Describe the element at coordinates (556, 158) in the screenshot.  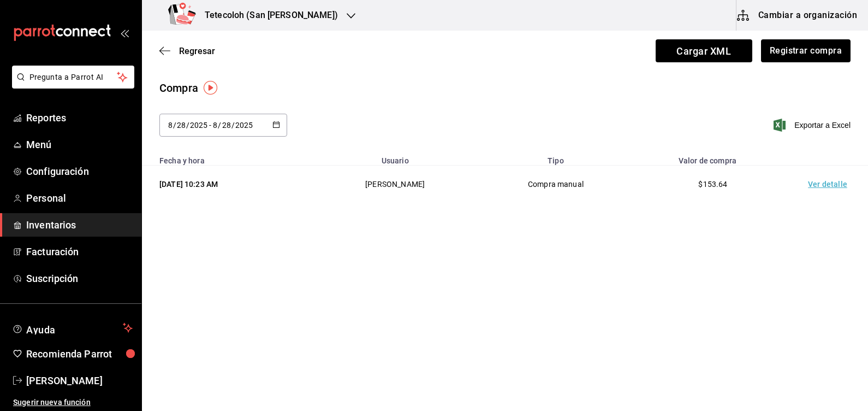
I see `th: Tipo` at that location.